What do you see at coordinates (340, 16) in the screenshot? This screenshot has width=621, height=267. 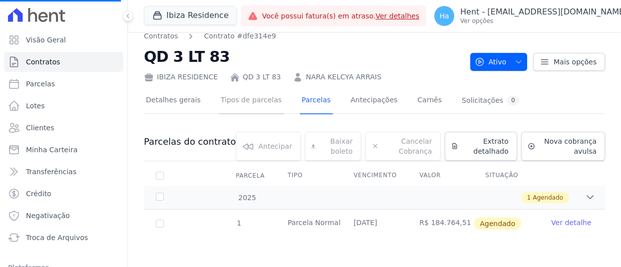 I see `span: Você possui fatura(s) em atraso.` at bounding box center [340, 16].